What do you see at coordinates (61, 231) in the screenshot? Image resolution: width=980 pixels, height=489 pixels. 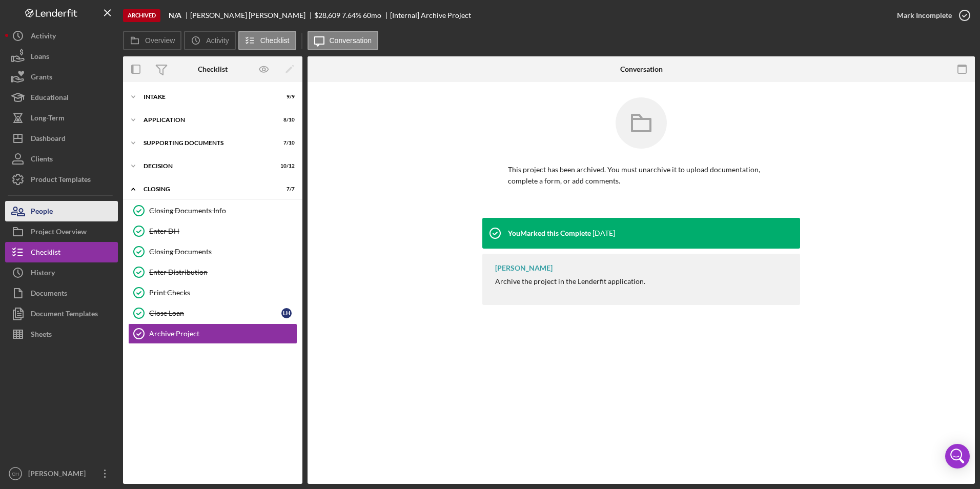 I see `a: Project Overview` at bounding box center [61, 231].